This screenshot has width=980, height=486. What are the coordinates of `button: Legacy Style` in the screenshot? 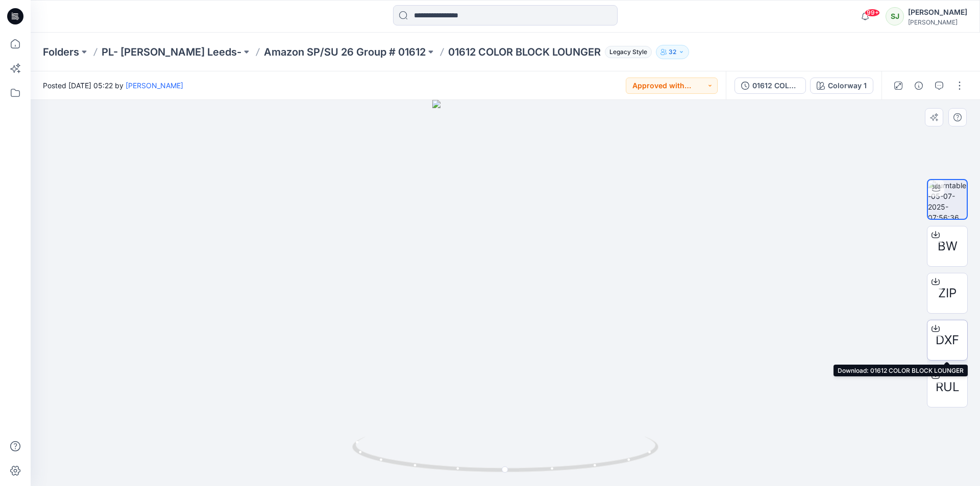 It's located at (626, 52).